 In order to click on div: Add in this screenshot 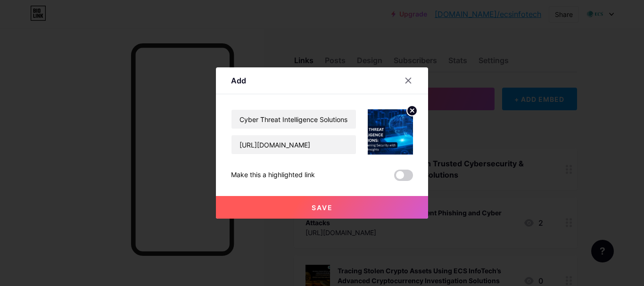, I will do `click(239, 80)`.